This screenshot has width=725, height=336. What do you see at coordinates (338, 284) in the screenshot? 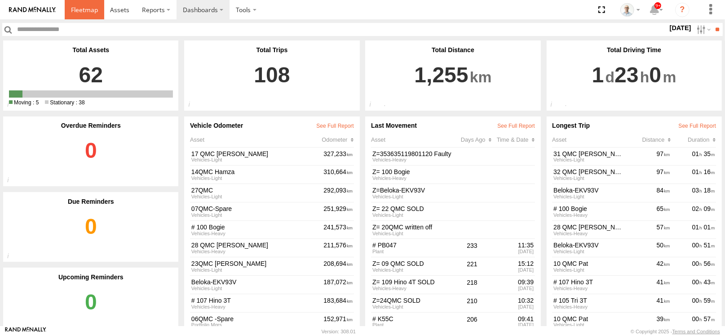
I see `div: 187,072` at bounding box center [338, 284].